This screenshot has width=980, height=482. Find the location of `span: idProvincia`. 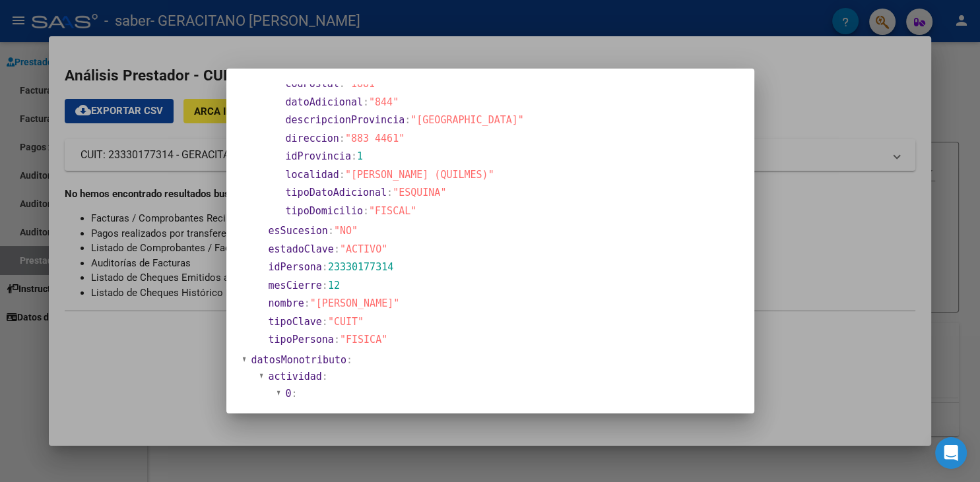

span: idProvincia is located at coordinates (318, 156).